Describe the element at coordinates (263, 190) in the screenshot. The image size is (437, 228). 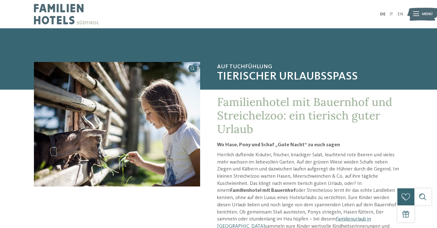
I see `strong: Familienhotel mit Bauernhof` at that location.